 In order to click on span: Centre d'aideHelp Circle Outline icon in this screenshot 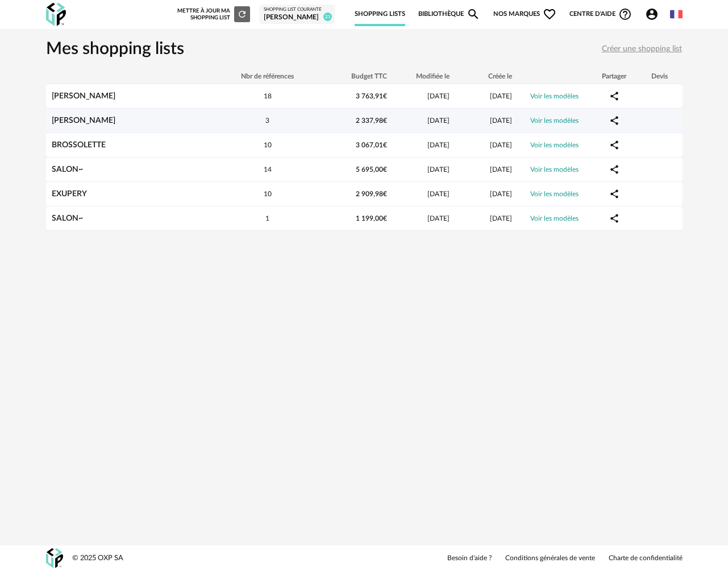, I will do `click(601, 14)`.